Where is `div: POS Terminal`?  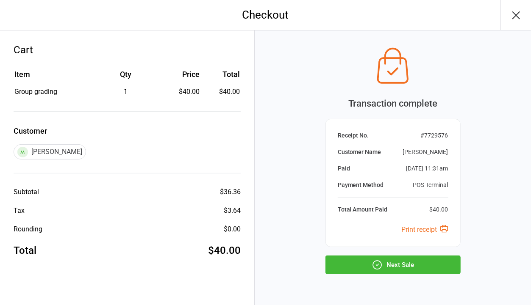
div: POS Terminal is located at coordinates (430, 185).